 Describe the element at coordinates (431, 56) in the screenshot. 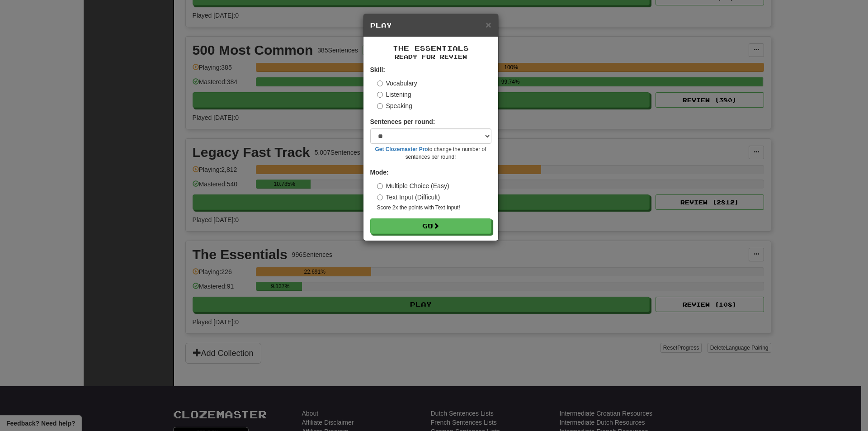

I see `small: Ready for Review` at that location.